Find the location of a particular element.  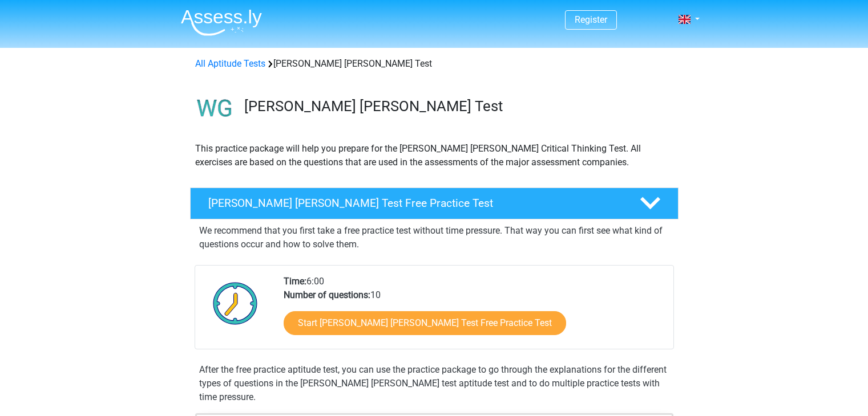

img: Clock is located at coordinates (235, 304).